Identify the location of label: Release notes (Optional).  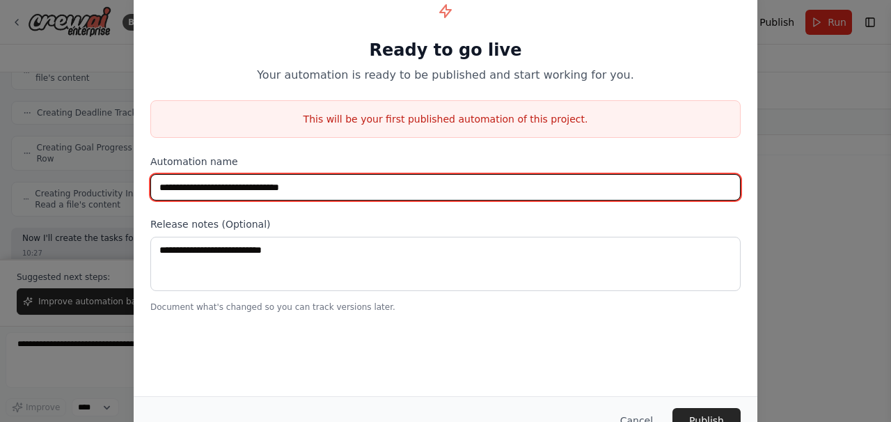
(445, 224).